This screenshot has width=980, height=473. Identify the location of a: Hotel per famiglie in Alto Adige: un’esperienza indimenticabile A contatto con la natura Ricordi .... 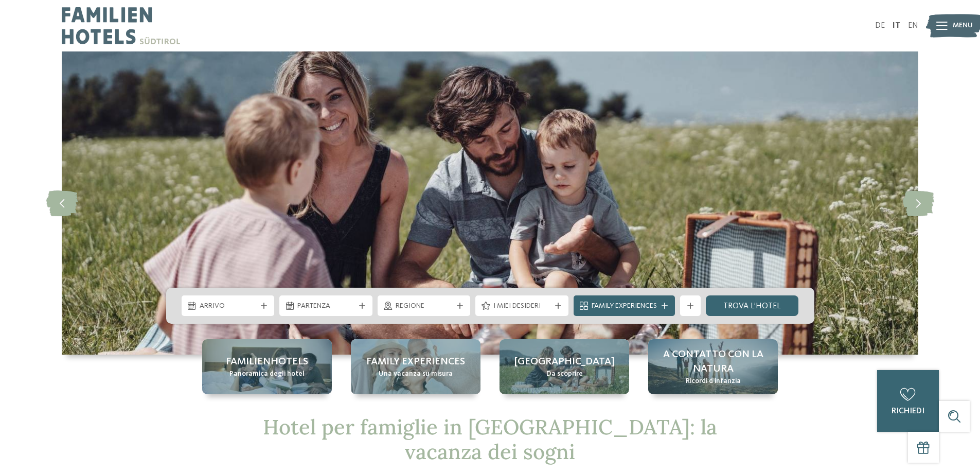
(713, 367).